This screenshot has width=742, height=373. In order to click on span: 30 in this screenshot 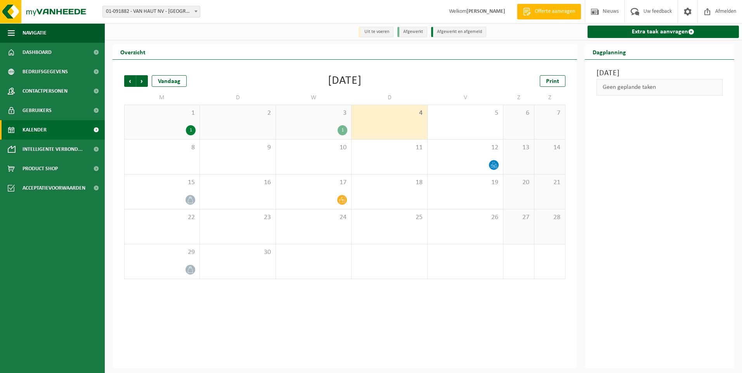, I will do `click(237, 252)`.